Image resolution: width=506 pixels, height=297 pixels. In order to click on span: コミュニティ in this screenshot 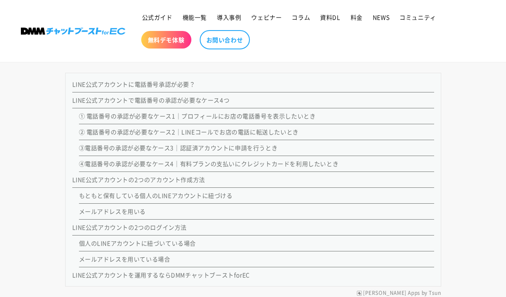, I will do `click(418, 17)`.